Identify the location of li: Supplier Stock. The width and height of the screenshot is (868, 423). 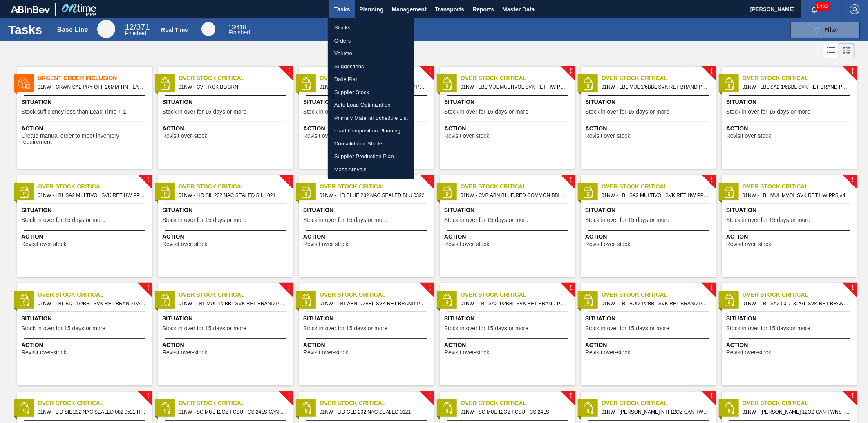
(371, 92).